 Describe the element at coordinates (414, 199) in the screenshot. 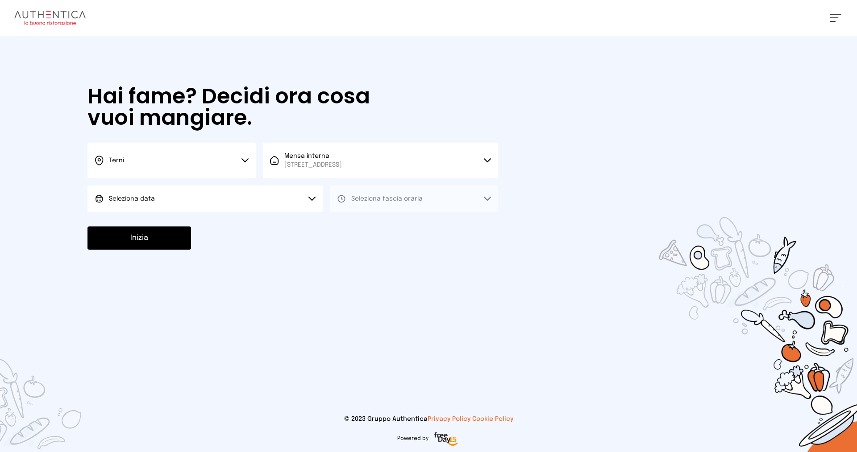

I see `button: Seleziona fascia oraria` at that location.